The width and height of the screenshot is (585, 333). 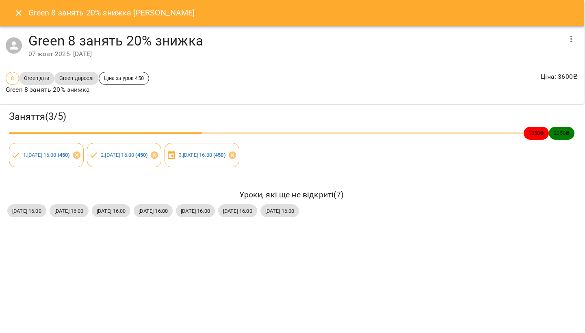 What do you see at coordinates (77, 90) in the screenshot?
I see `p: Green 8 занять 20% знижка` at bounding box center [77, 90].